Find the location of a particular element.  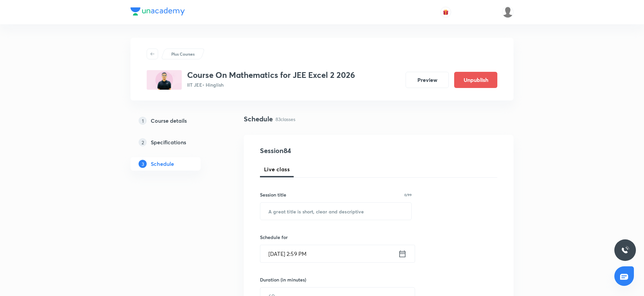

img: Company Logo is located at coordinates (157, 11).